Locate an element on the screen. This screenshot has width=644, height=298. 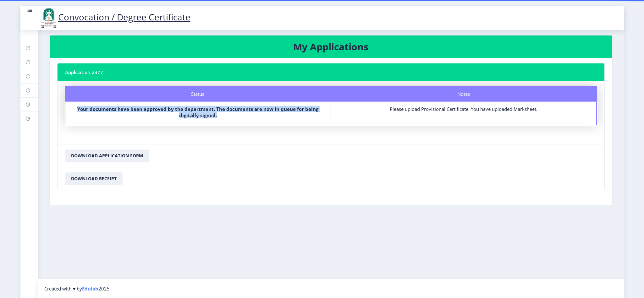
b: Your documents have been approved by the department. The documents are now in queue for being dig... is located at coordinates (198, 112).